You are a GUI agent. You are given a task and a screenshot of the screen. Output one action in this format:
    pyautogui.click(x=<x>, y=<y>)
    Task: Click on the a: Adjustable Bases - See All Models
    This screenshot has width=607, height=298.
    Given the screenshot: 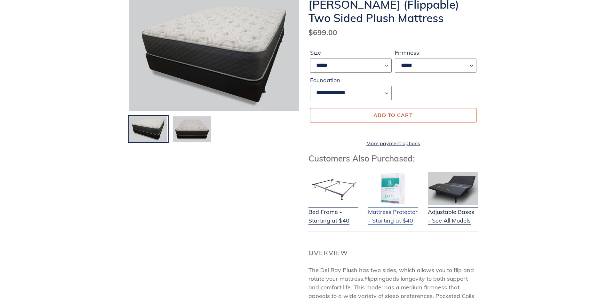 What is the action you would take?
    pyautogui.click(x=453, y=212)
    